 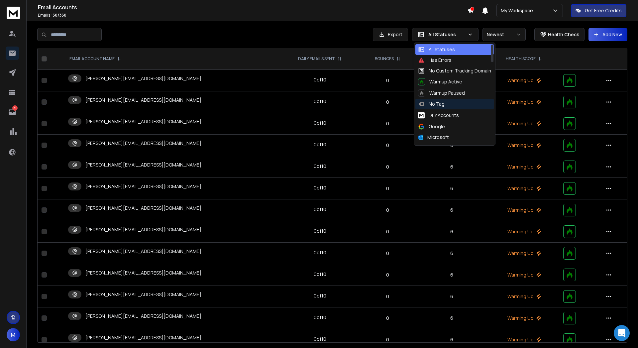 I want to click on div: All Statuses, so click(x=436, y=49).